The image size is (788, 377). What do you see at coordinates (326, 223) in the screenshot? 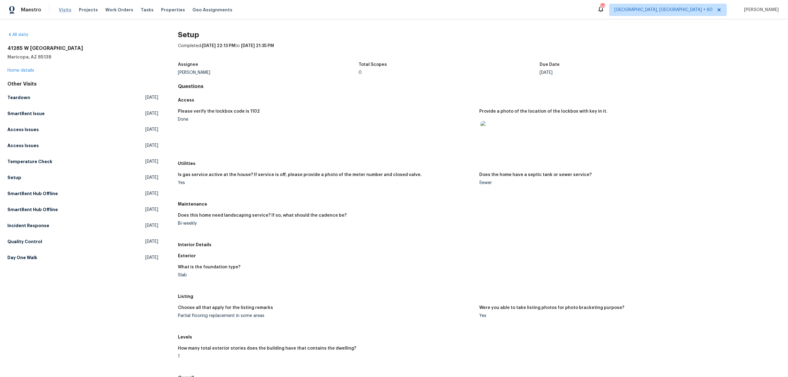
I see `div: Bi-weekly` at bounding box center [326, 223].